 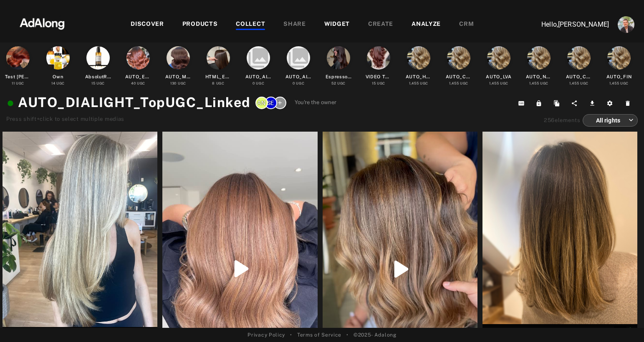 I want to click on span: 11, so click(x=13, y=84).